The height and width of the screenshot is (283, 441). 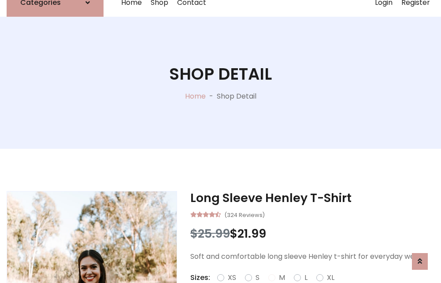 I want to click on p: Sizes:, so click(x=200, y=278).